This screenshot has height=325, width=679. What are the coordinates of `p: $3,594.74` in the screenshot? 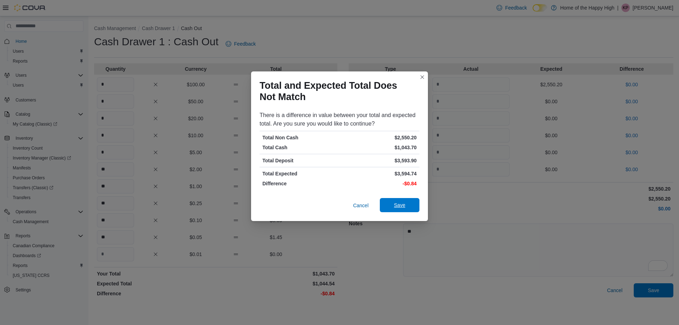 It's located at (379, 174).